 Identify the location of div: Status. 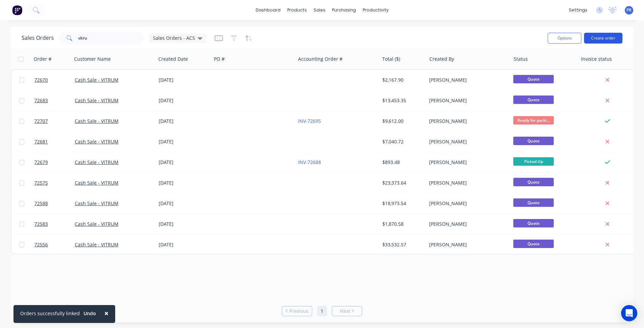
(521, 59).